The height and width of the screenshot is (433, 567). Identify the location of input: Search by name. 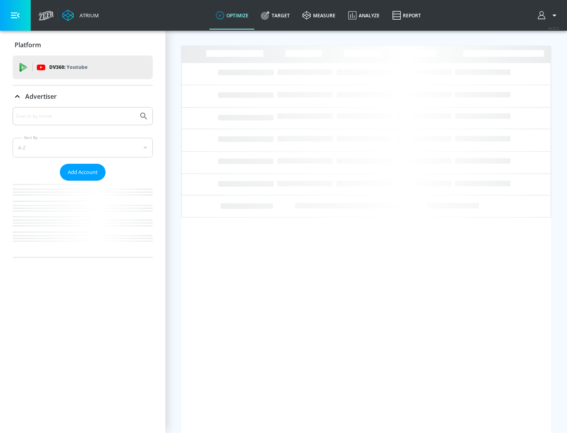
(75, 116).